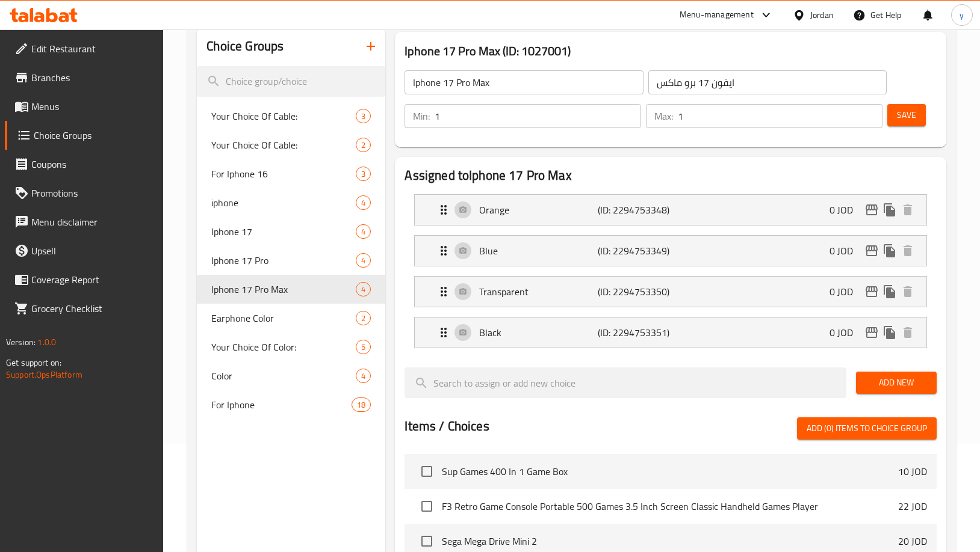 The image size is (980, 552). Describe the element at coordinates (84, 251) in the screenshot. I see `a: Upsell` at that location.